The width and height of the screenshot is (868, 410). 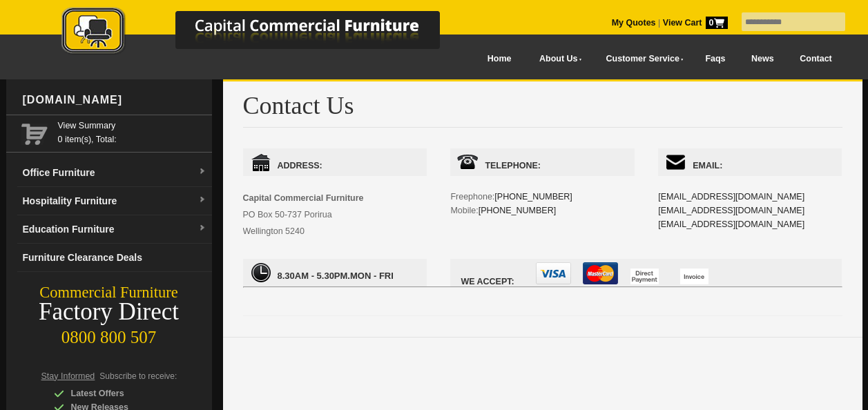 What do you see at coordinates (558, 59) in the screenshot?
I see `a: About Us` at bounding box center [558, 59].